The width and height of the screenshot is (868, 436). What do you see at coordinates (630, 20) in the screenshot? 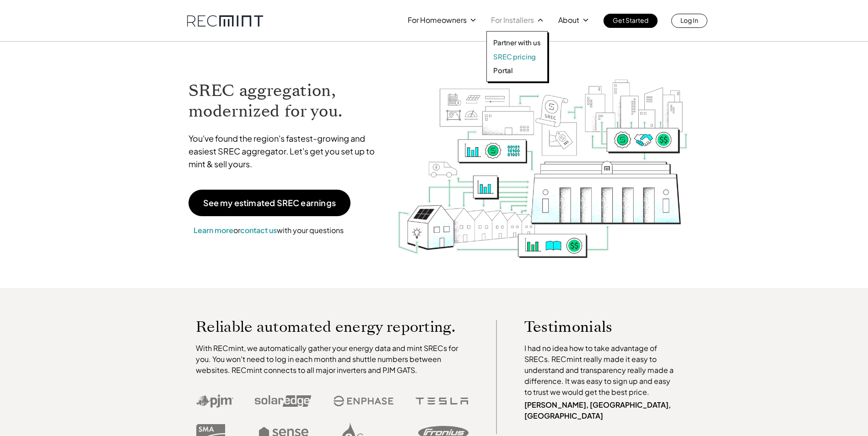
I see `p: Get Started` at bounding box center [630, 20].